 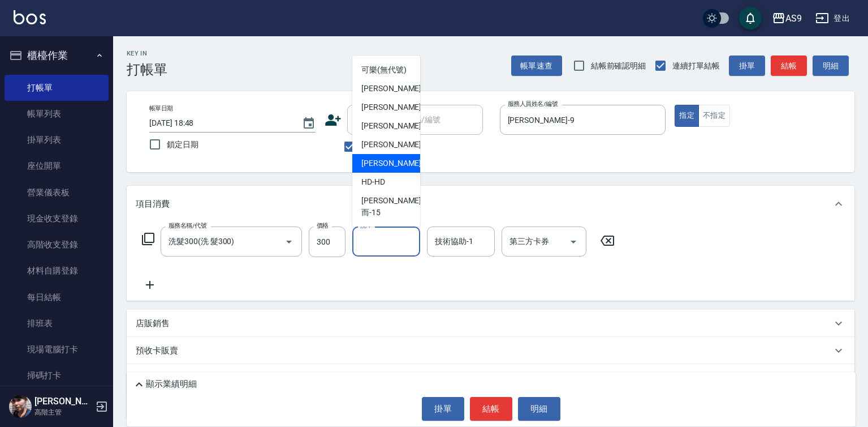 What do you see at coordinates (491, 350) in the screenshot?
I see `div: 預收卡販賣` at bounding box center [491, 350].